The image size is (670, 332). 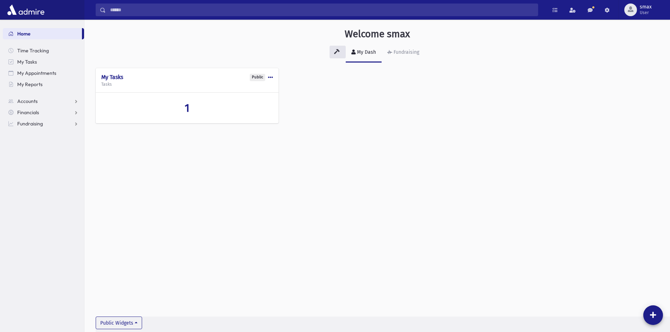 I want to click on div: Public, so click(x=258, y=77).